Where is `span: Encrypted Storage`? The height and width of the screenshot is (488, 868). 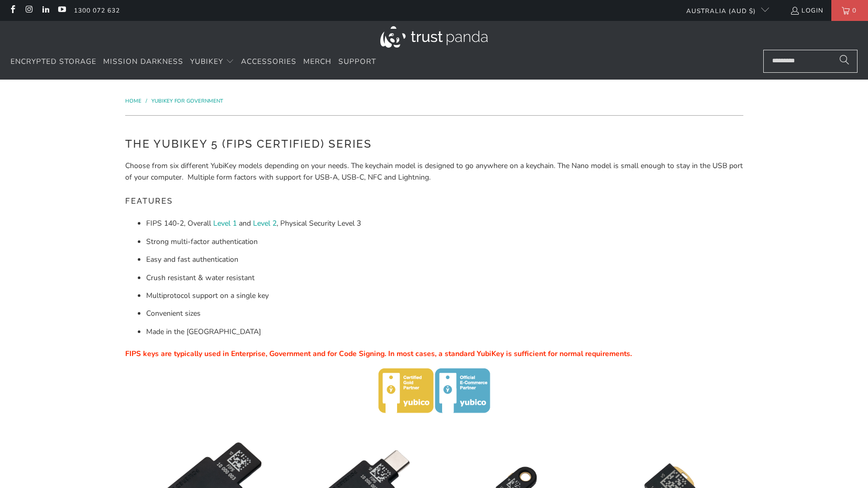 span: Encrypted Storage is located at coordinates (53, 61).